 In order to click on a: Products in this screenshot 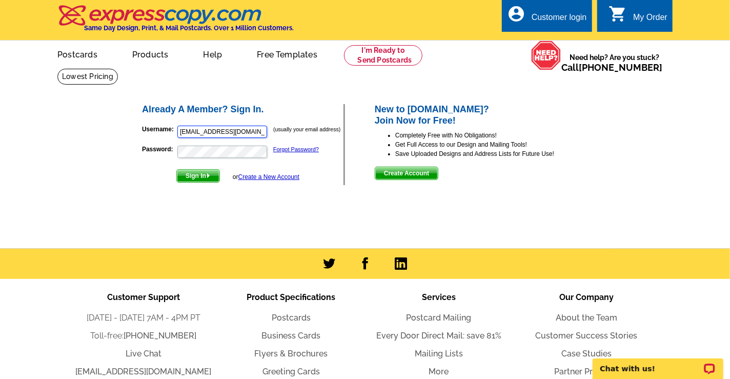, I will do `click(150, 53)`.